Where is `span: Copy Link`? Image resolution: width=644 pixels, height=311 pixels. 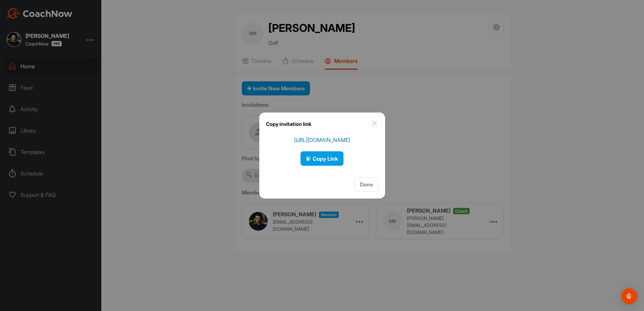
span: Copy Link is located at coordinates (322, 159).